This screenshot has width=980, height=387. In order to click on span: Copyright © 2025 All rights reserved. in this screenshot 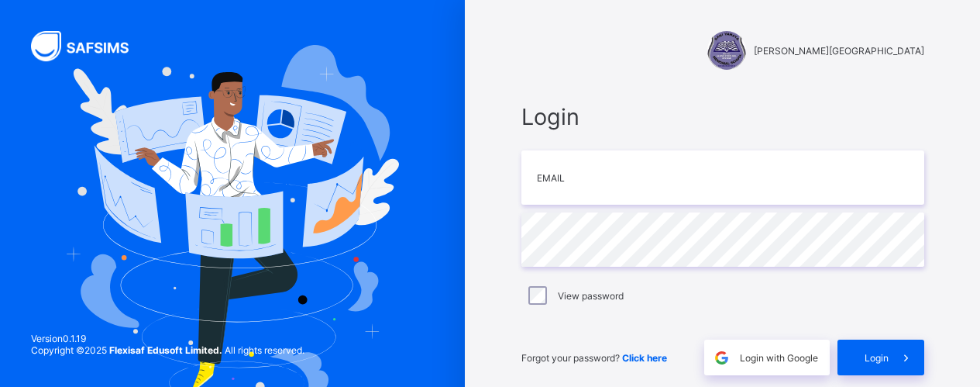, I will do `click(167, 349)`.